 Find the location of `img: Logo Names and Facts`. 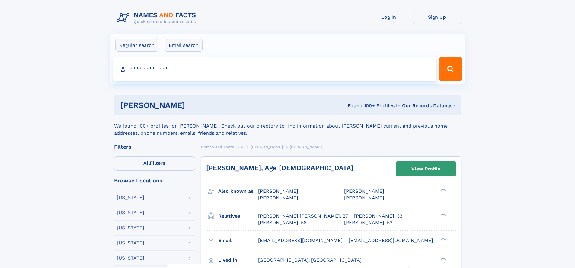

img: Logo Names and Facts is located at coordinates (158, 18).